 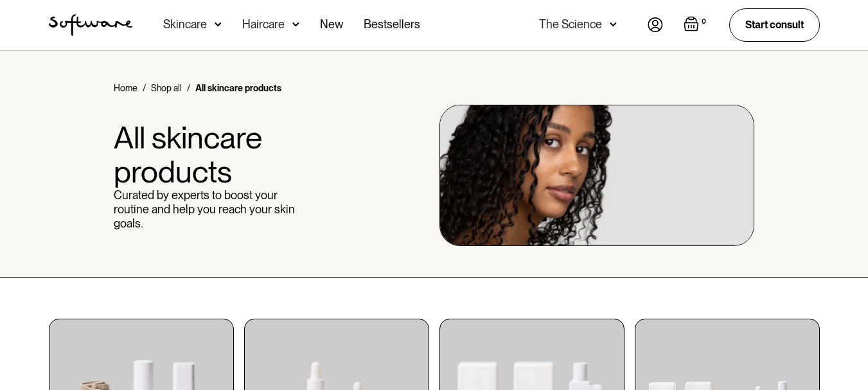 What do you see at coordinates (239, 88) in the screenshot?
I see `div: All skincare products` at bounding box center [239, 88].